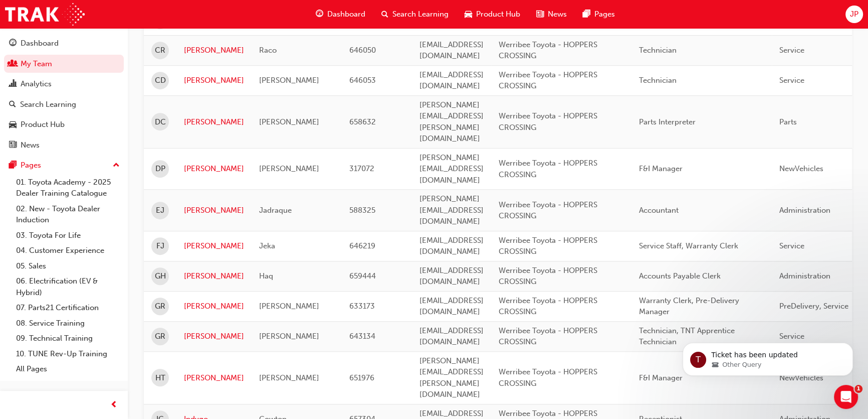  I want to click on a: Search Learning, so click(64, 104).